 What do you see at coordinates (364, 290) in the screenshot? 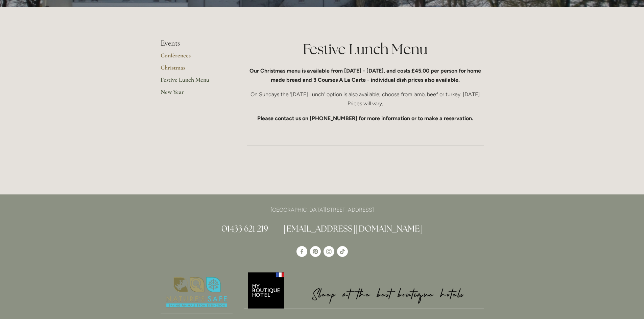
I see `a: My Boutique Hotel - Logo` at bounding box center [364, 290].